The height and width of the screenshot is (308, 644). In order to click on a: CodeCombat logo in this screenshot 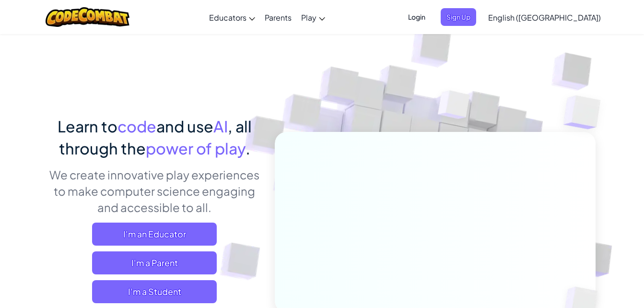, I will do `click(87, 17)`.